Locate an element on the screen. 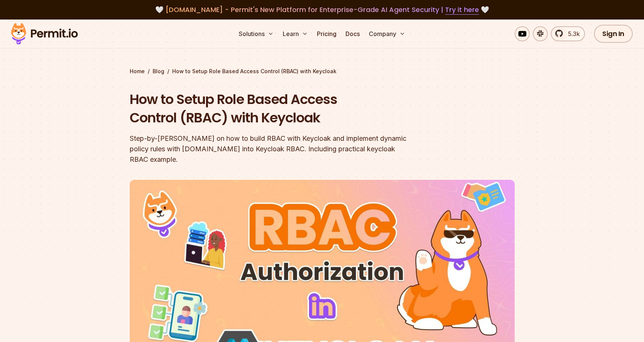 The image size is (644, 342). button: Solutions is located at coordinates (256, 34).